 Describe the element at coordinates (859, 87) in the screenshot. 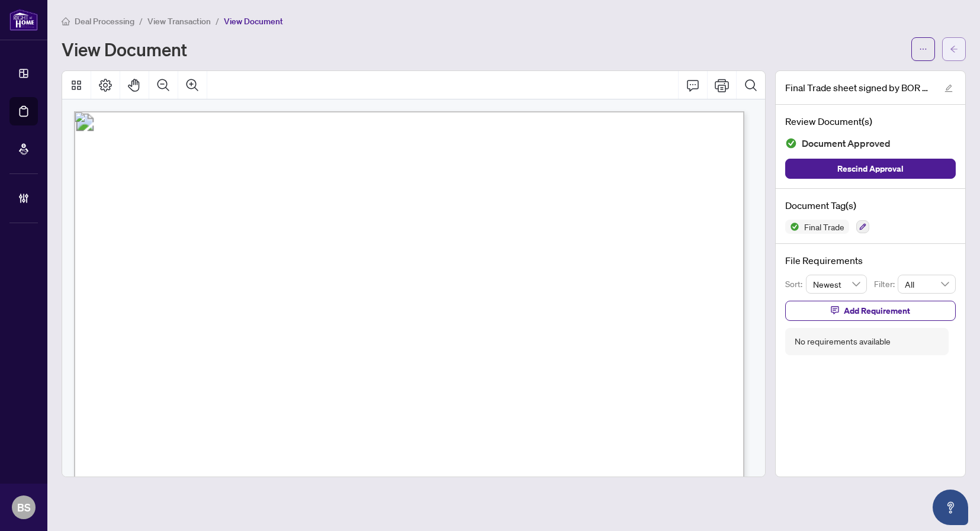

I see `span: Final Trade sheet signed by BOR 2505058.pdf` at that location.